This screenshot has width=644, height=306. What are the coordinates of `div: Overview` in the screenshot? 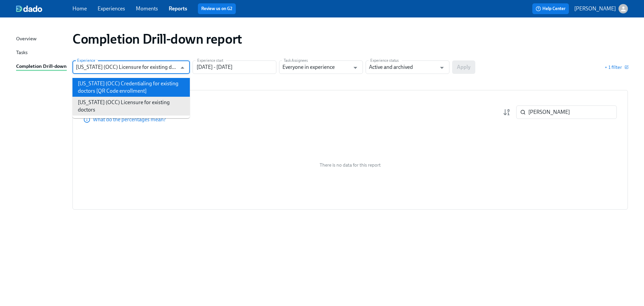 It's located at (26, 39).